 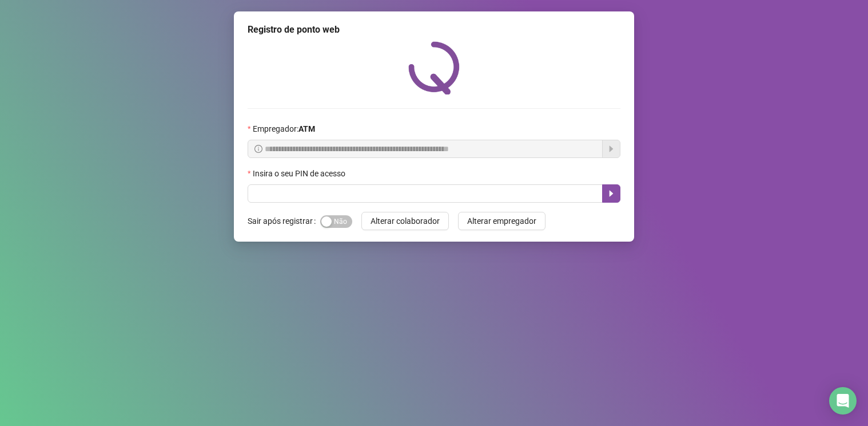 What do you see at coordinates (612, 193) in the screenshot?
I see `span: caret-right` at bounding box center [612, 193].